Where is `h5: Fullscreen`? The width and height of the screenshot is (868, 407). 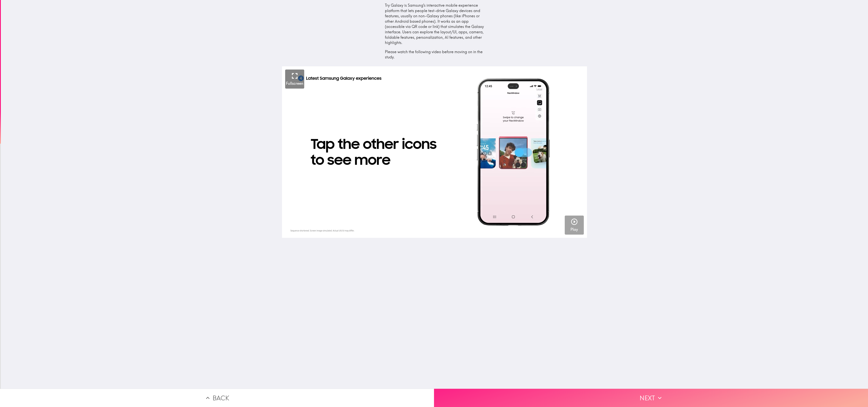 h5: Fullscreen is located at coordinates (294, 84).